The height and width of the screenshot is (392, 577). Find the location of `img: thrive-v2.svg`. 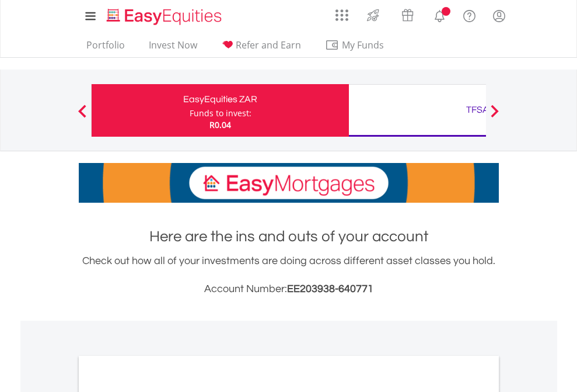

img: thrive-v2.svg is located at coordinates (373, 15).